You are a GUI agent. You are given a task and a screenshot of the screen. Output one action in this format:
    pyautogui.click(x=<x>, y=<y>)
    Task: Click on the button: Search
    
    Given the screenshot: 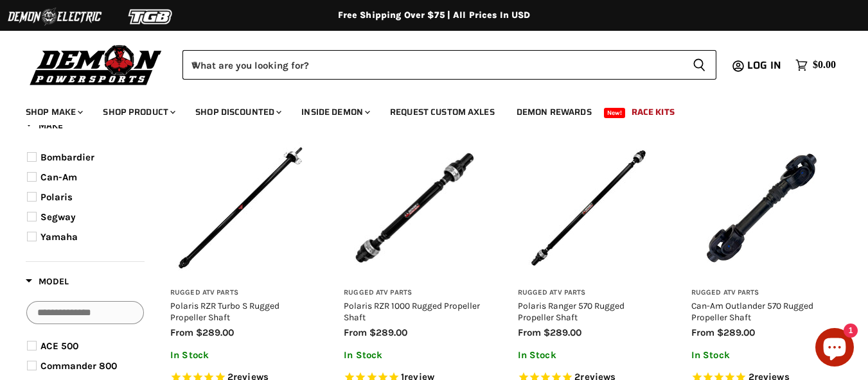 What is the action you would take?
    pyautogui.click(x=698, y=65)
    